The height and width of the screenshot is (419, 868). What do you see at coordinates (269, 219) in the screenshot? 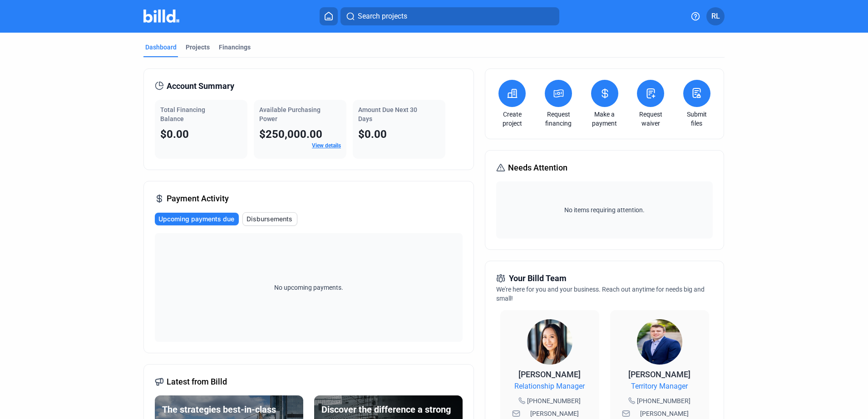
I see `button: Disbursements` at bounding box center [269, 219].